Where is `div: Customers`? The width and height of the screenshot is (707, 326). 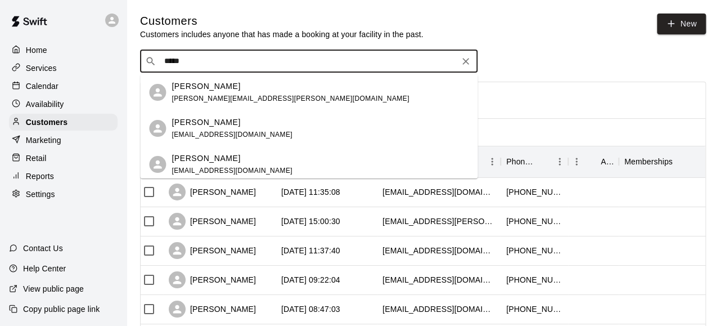 div: Customers is located at coordinates (63, 122).